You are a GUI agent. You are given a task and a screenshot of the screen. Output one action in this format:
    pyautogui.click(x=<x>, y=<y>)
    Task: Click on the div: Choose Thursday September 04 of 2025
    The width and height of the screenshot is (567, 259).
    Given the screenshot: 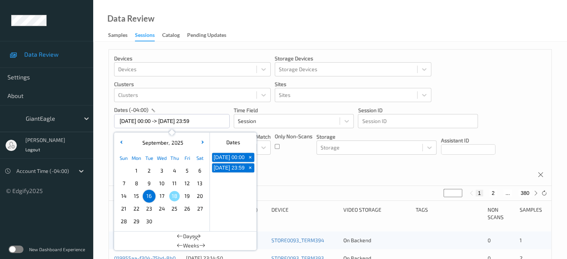 What is the action you would take?
    pyautogui.click(x=174, y=171)
    